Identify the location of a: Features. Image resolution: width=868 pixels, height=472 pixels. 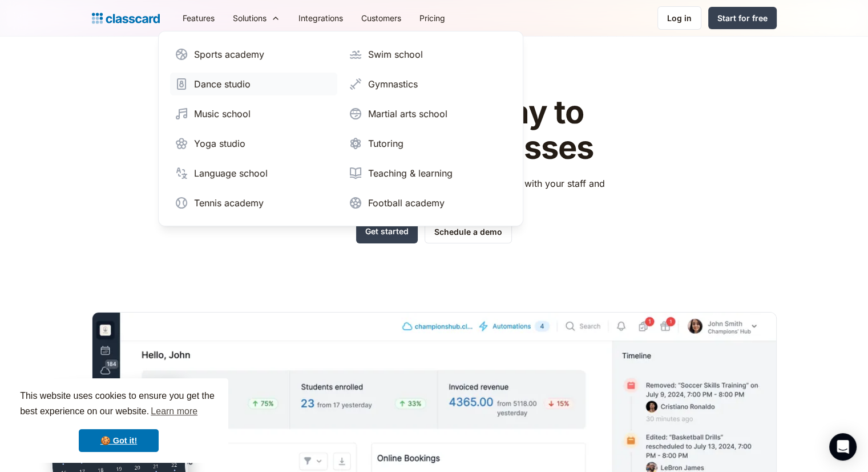
(199, 17).